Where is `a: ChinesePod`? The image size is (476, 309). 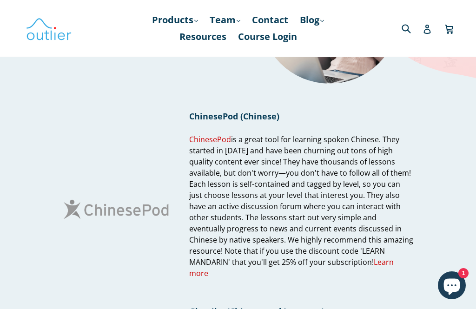
a: ChinesePod is located at coordinates (210, 139).